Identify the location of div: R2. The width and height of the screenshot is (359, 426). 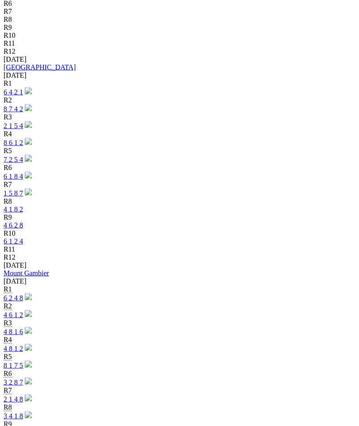
(180, 100).